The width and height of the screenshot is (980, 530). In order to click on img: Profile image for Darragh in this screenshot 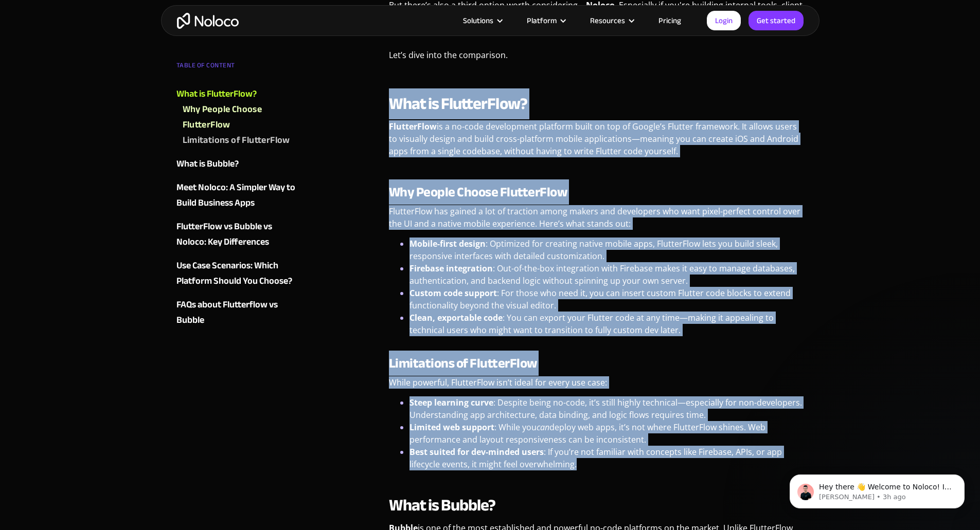, I will do `click(31, 39)`.